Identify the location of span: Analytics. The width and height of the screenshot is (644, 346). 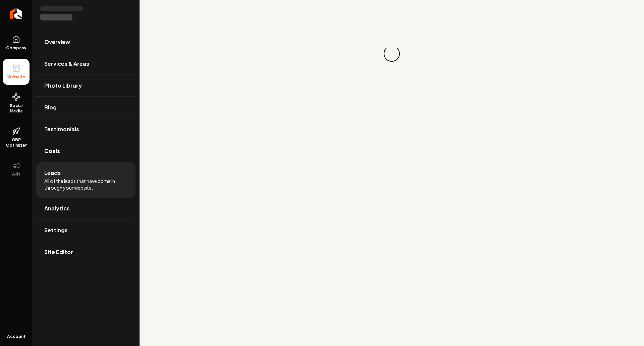
(57, 208).